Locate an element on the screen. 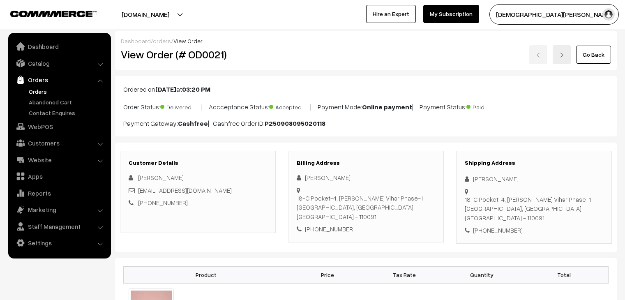 The image size is (625, 300). a: Settings is located at coordinates (59, 243).